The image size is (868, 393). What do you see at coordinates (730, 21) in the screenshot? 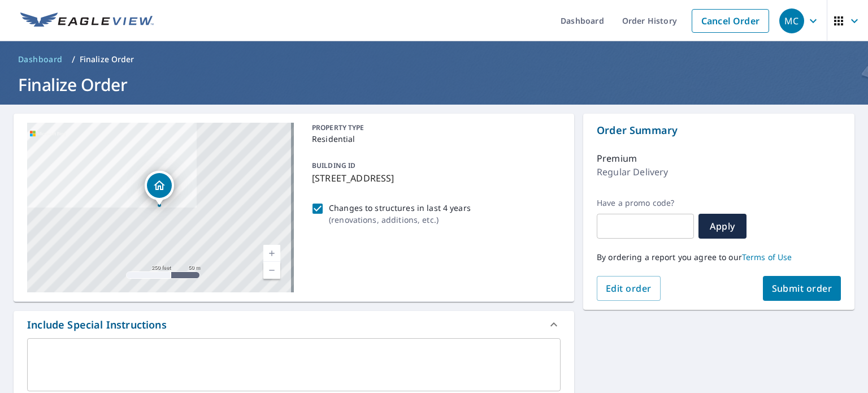
I see `a: Cancel Order` at bounding box center [730, 21].